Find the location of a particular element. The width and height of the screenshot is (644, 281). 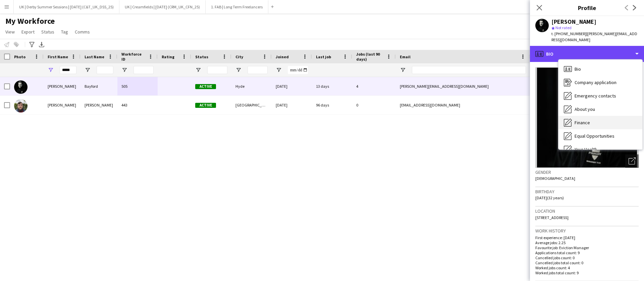

div: Bayford is located at coordinates (99, 86).